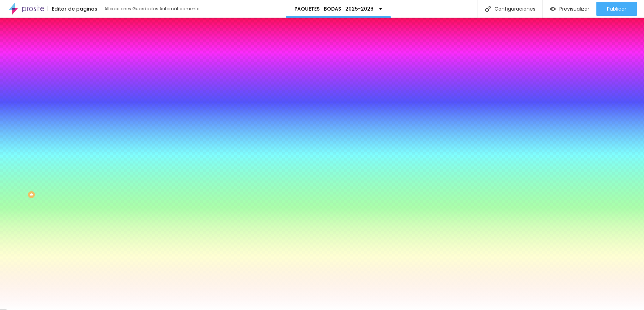  Describe the element at coordinates (616, 9) in the screenshot. I see `span: Publicar` at that location.